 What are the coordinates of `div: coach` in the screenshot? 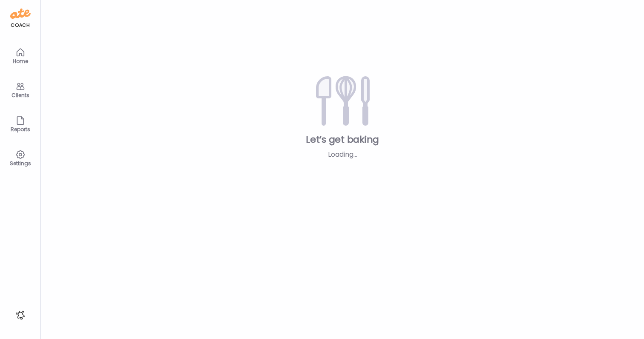 It's located at (20, 25).